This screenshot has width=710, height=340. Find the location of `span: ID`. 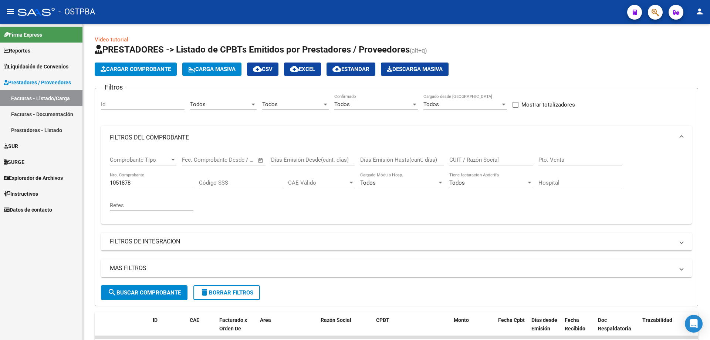

span: ID is located at coordinates (155, 320).